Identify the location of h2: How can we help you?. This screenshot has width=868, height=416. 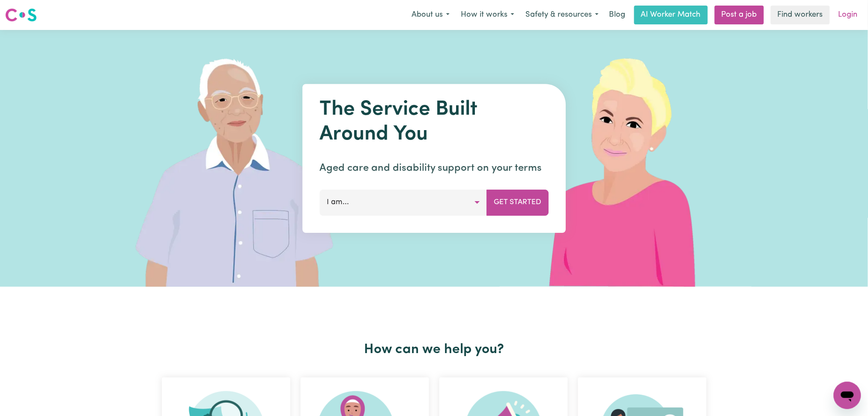
(434, 350).